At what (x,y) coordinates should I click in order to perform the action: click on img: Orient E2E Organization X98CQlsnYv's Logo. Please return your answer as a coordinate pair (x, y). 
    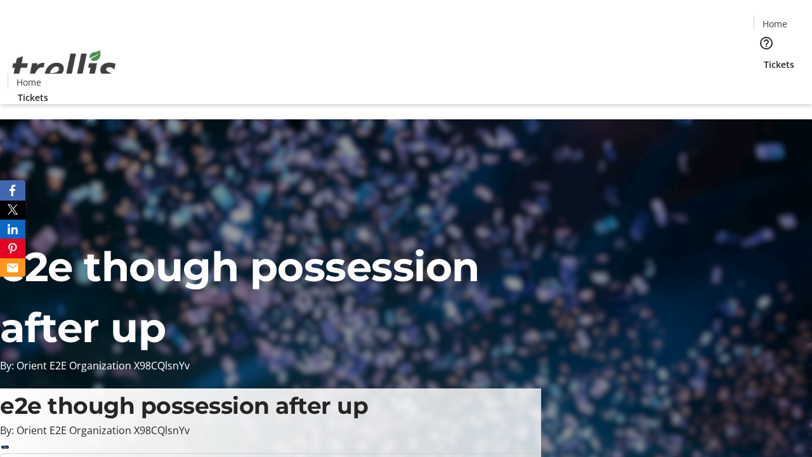
    Looking at the image, I should click on (64, 68).